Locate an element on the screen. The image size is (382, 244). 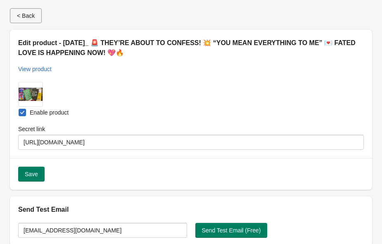
button: View product is located at coordinates (35, 69).